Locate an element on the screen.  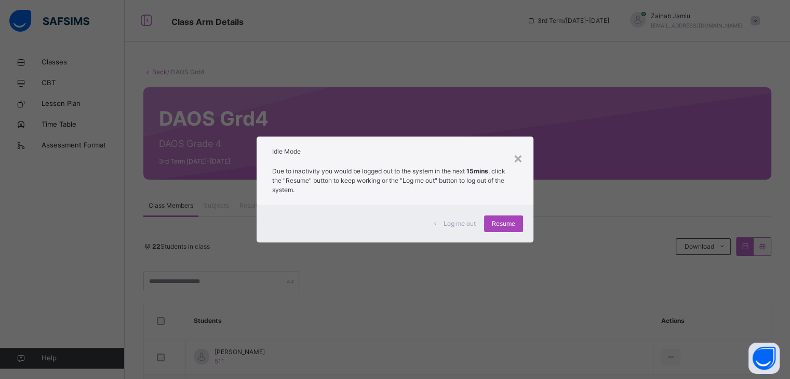
button: Open asap is located at coordinates (764, 358).